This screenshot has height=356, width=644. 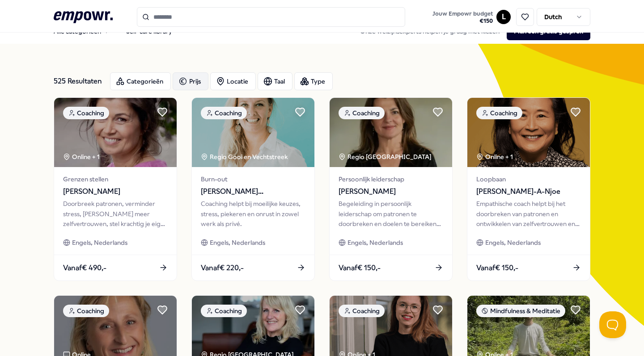 What do you see at coordinates (391, 213) in the screenshot?
I see `div: Begeleiding in persoonlijk leiderschap om patronen te doorbreken en doelen te bereiken via bewust...` at bounding box center [391, 213].